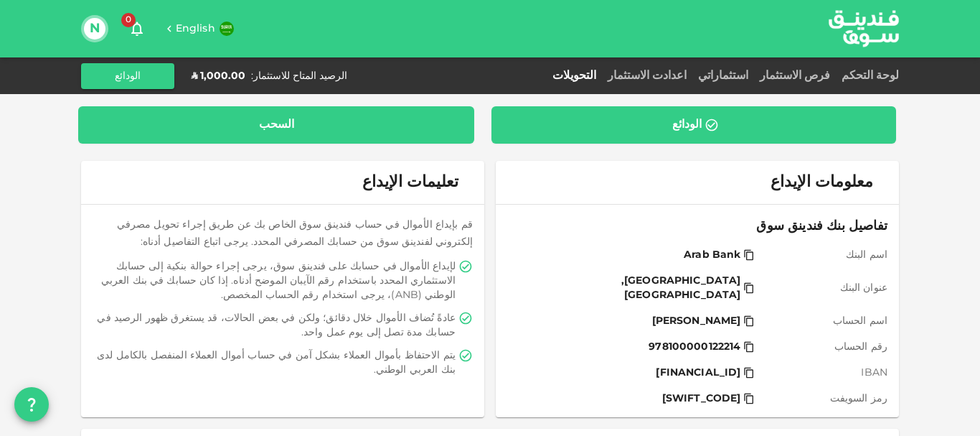 The image size is (980, 436). Describe the element at coordinates (218, 76) in the screenshot. I see `div: ʢ 1,000.00` at that location.